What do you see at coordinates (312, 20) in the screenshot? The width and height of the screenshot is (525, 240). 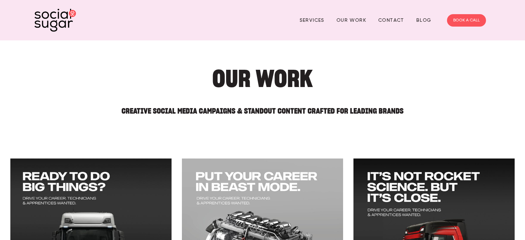 I see `a: Services` at bounding box center [312, 20].